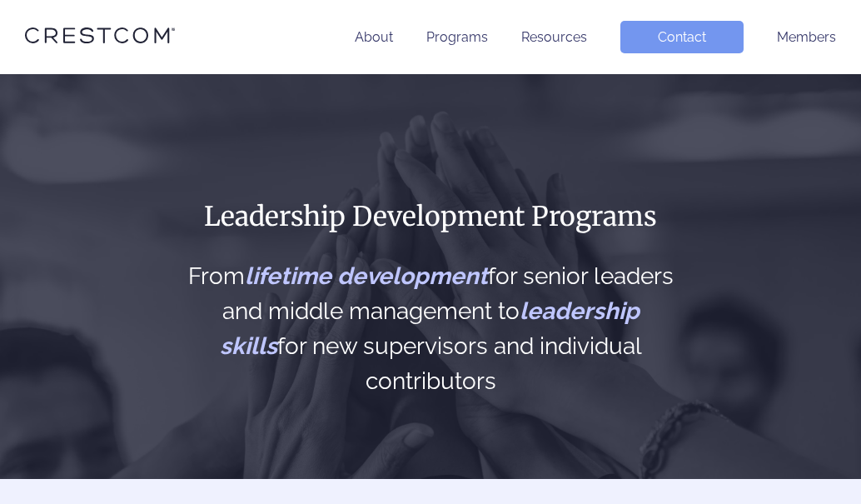 The image size is (861, 504). Describe the element at coordinates (430, 217) in the screenshot. I see `h1: Leadership Development Programs` at that location.